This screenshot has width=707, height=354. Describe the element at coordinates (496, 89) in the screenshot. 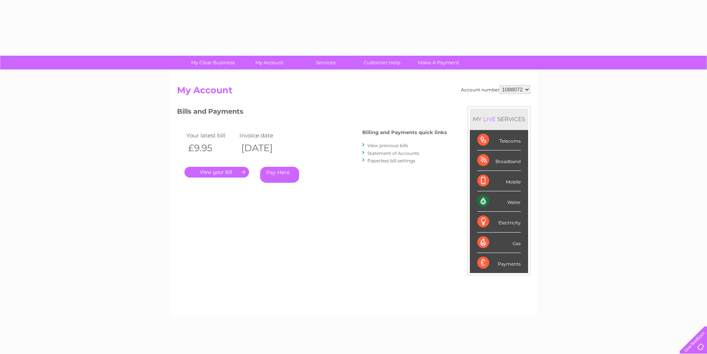

I see `div: Account number` at that location.